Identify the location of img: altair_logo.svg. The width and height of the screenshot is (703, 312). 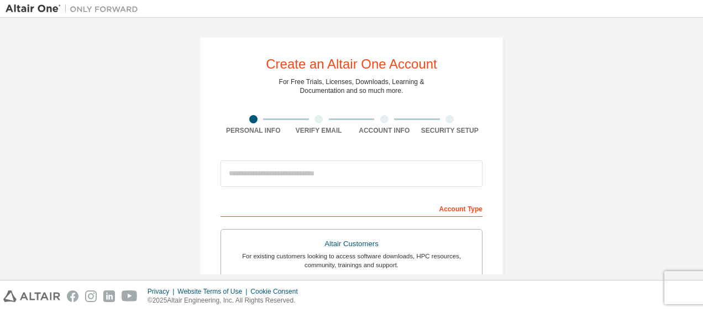
(32, 296).